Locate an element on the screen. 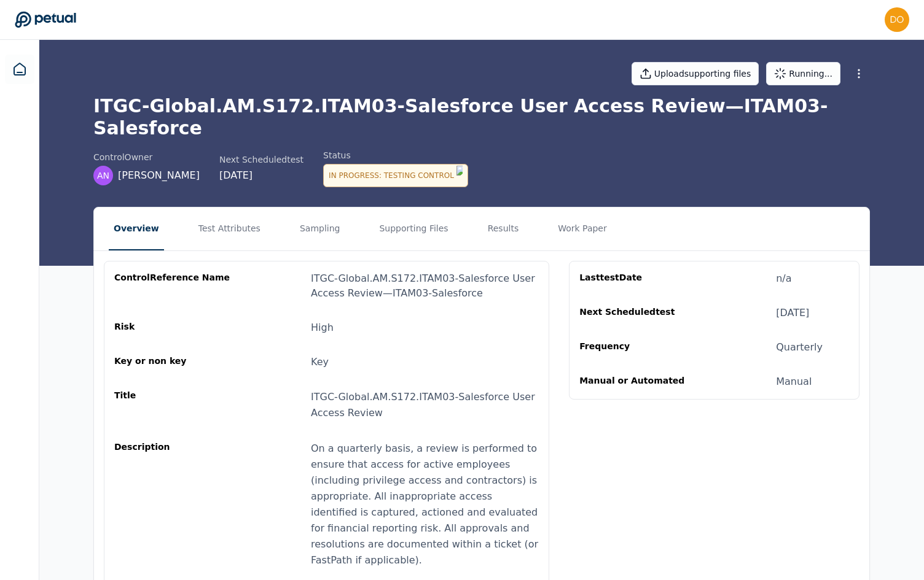 The height and width of the screenshot is (580, 924). img: donal.gallagher@klaviyo.com is located at coordinates (896, 20).